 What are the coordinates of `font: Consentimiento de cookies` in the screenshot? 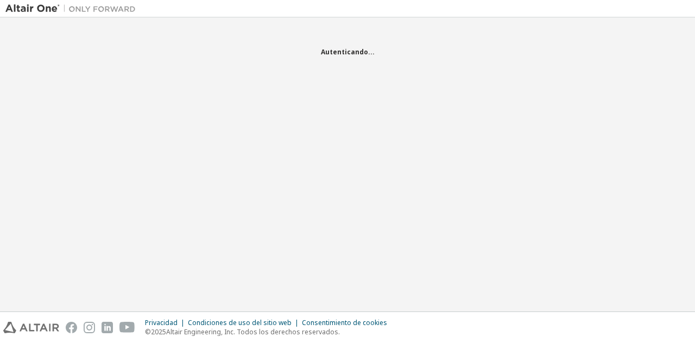 It's located at (344, 322).